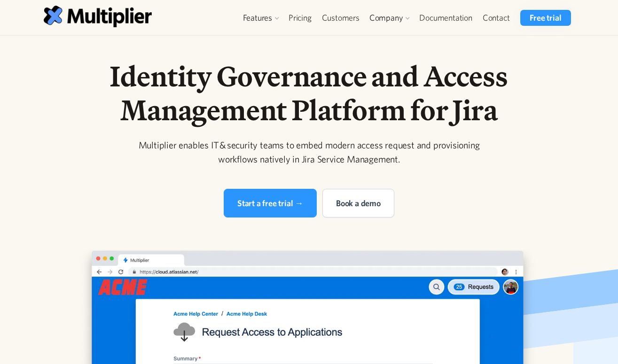 The width and height of the screenshot is (618, 364). What do you see at coordinates (309, 152) in the screenshot?
I see `div: Multiplier enables IT & security teams to embed modern access request and provisioning workflows ...` at bounding box center [309, 152].